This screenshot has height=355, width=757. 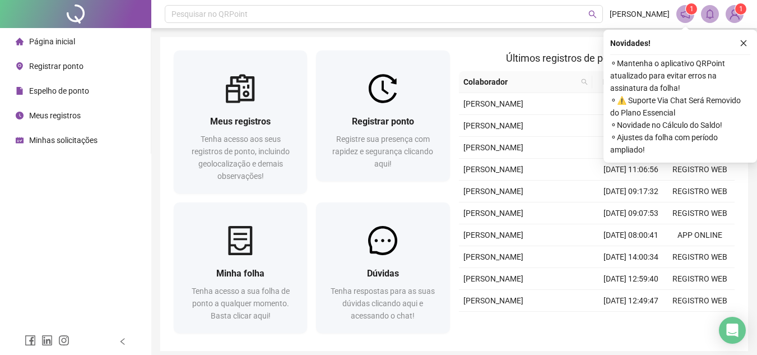 I want to click on span: Registre sua presença com rapidez e segurança clicando aqui!, so click(x=383, y=151).